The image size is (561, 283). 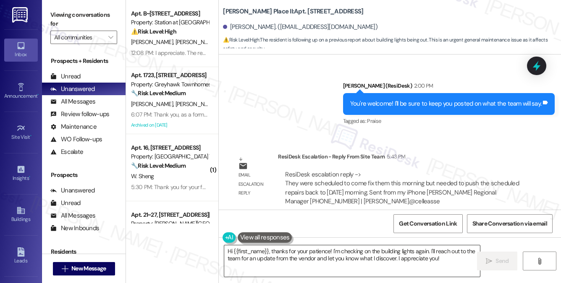 What do you see at coordinates (374, 121) in the screenshot?
I see `span: Praise` at bounding box center [374, 121].